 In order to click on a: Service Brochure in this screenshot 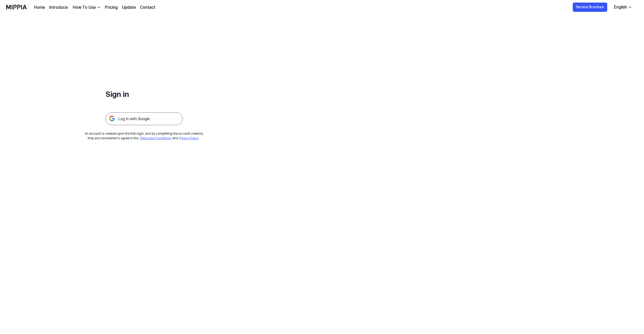, I will do `click(590, 7)`.